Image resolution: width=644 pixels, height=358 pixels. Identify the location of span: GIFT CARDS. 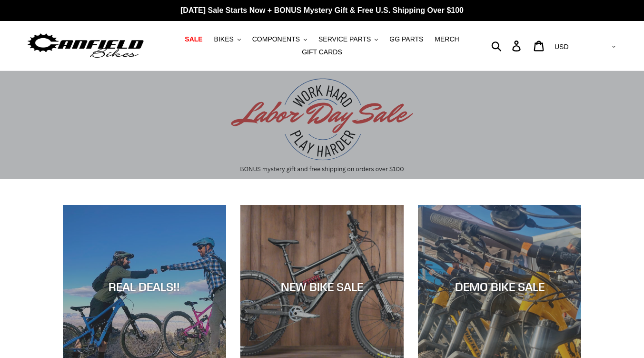
(322, 52).